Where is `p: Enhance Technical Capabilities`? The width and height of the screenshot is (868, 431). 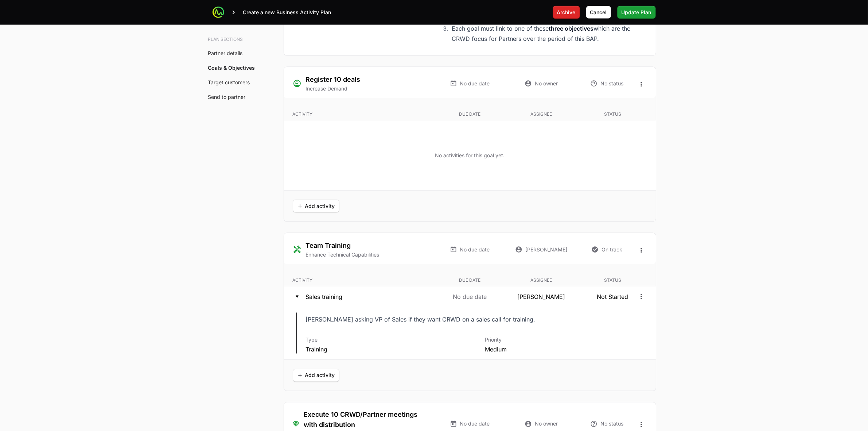
p: Enhance Technical Capabilities is located at coordinates (343, 254).